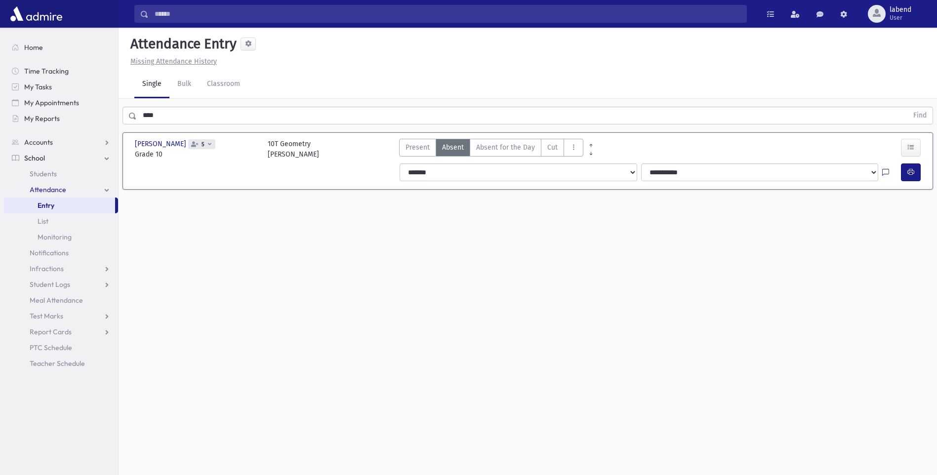 The image size is (937, 475). I want to click on span: Entry, so click(46, 206).